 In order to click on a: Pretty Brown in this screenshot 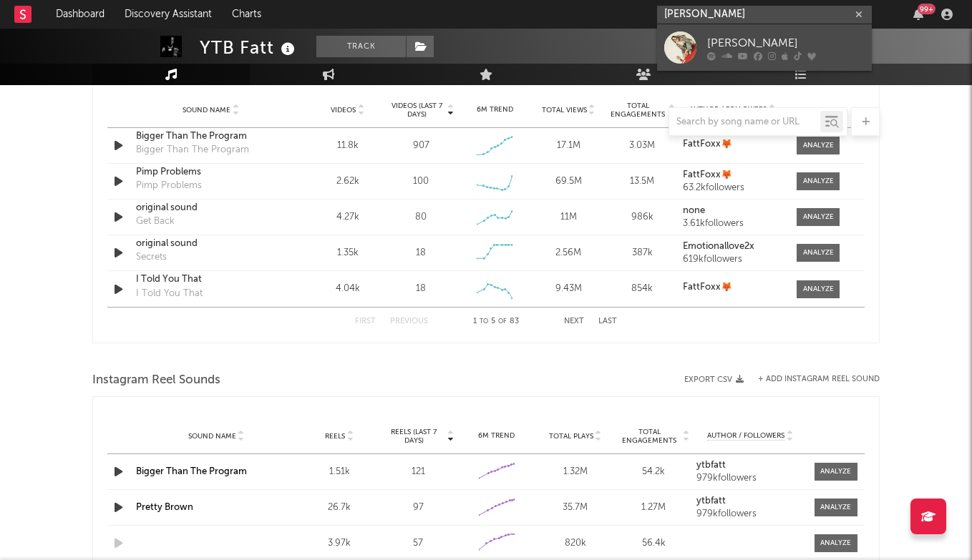, I will do `click(165, 507)`.